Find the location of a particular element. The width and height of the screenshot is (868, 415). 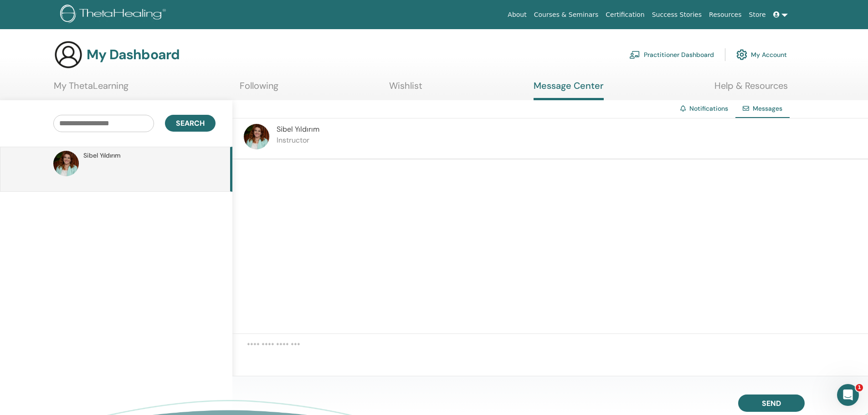

a: Notifications is located at coordinates (709, 108).